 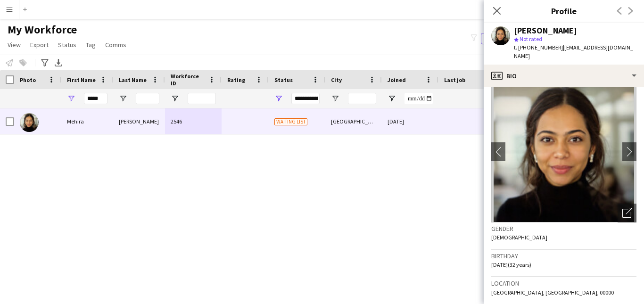 I want to click on span: Export, so click(x=39, y=45).